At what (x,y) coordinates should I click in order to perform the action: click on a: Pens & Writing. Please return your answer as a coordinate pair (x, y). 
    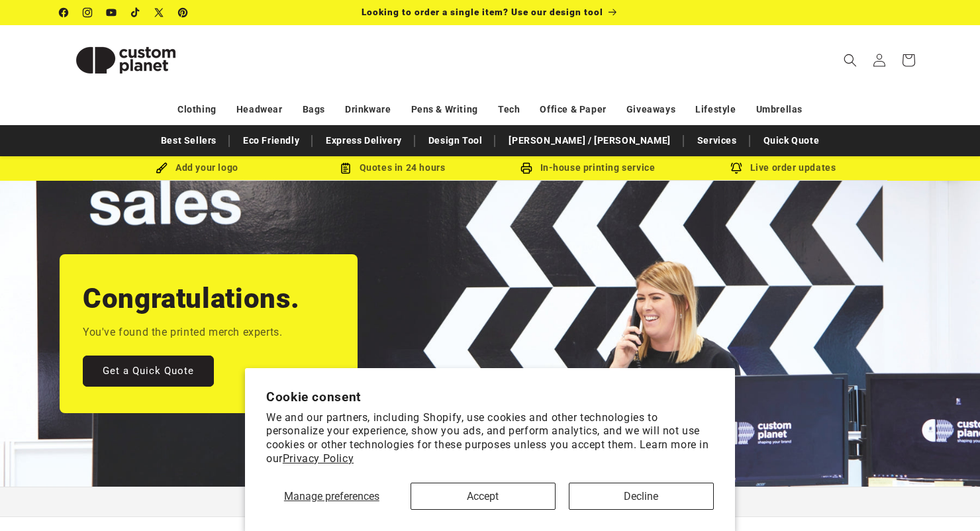
    Looking at the image, I should click on (444, 109).